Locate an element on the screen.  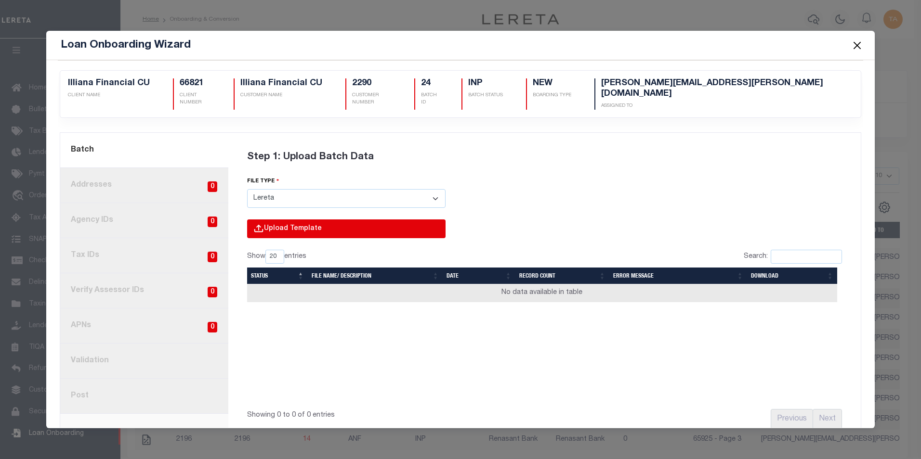
h5: 2290 is located at coordinates (371, 84).